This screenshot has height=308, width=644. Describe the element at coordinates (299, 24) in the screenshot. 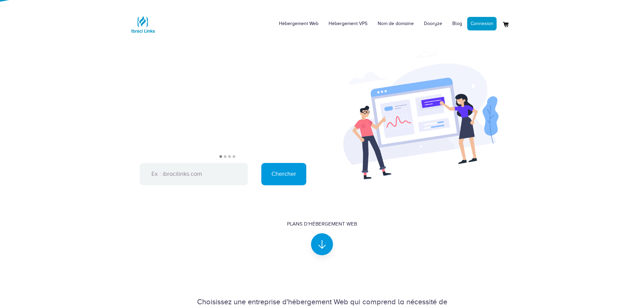

I see `a: Hébergement Web` at that location.